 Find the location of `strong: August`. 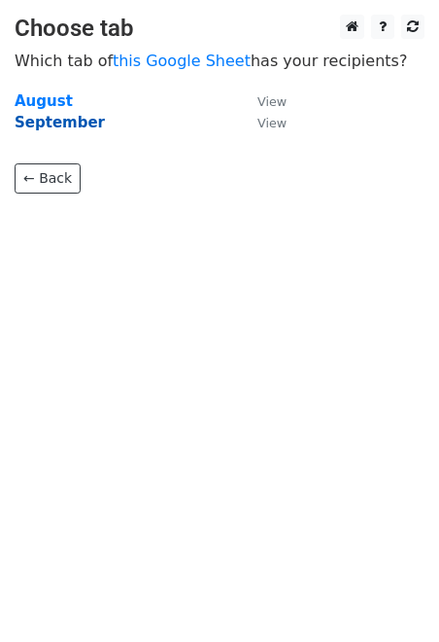

strong: August is located at coordinates (44, 101).